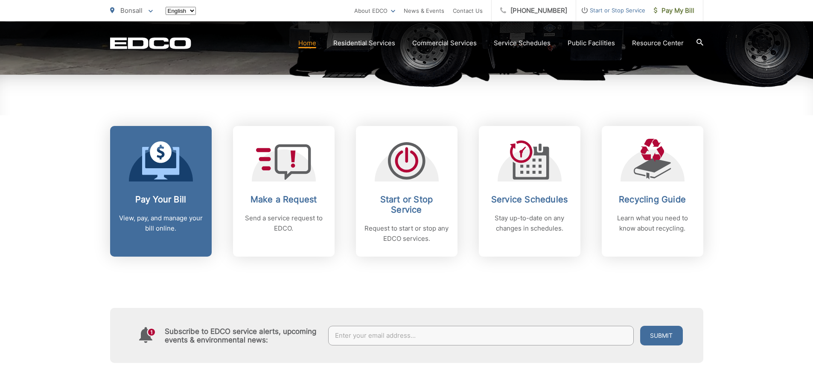 This screenshot has width=813, height=389. What do you see at coordinates (530, 199) in the screenshot?
I see `h2: Service Schedules` at bounding box center [530, 199].